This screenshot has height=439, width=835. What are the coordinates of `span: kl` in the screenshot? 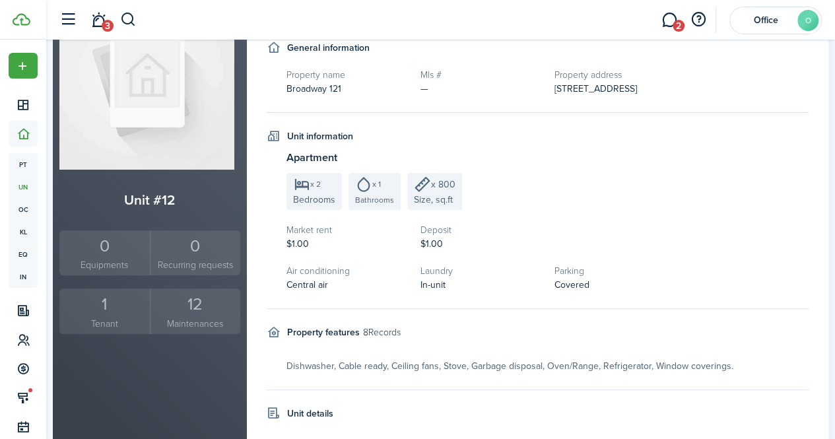 It's located at (23, 232).